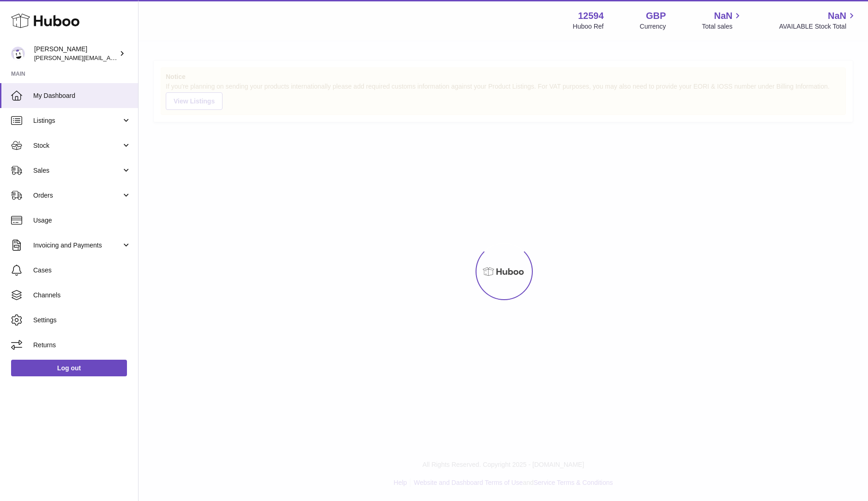  I want to click on a: NaN AVAILABLE Stock Total, so click(818, 20).